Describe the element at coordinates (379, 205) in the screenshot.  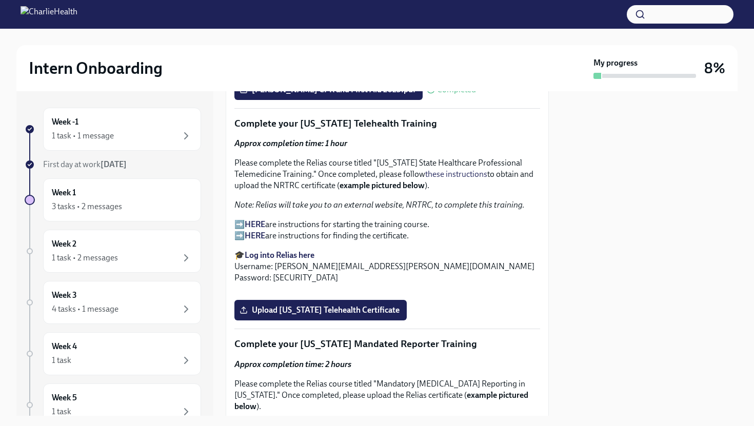
I see `em: Note: Relias will take you to an external website, NRTRC, to complete this training.` at that location.